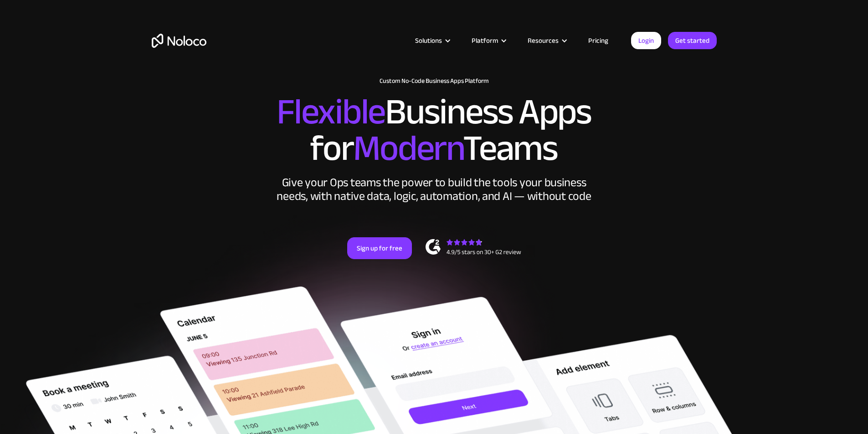 The height and width of the screenshot is (434, 868). Describe the element at coordinates (408, 148) in the screenshot. I see `span: Modern` at that location.